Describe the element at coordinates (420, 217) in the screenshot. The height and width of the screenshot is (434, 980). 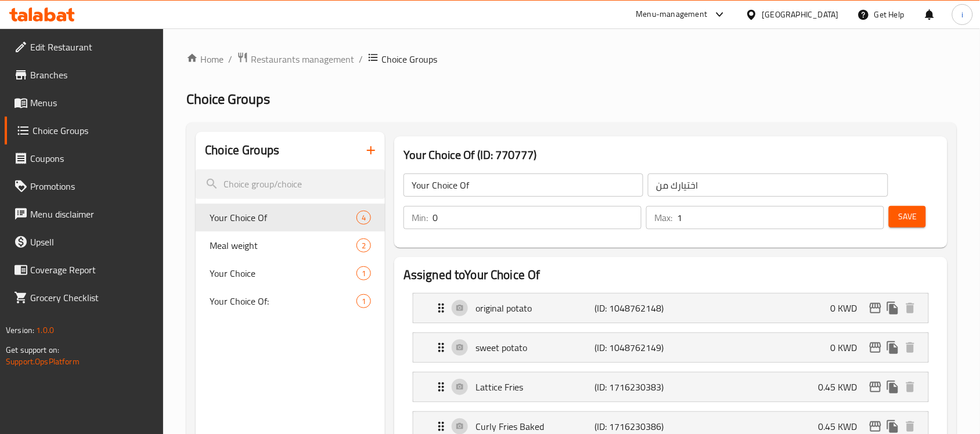
I see `p: Min:` at that location.